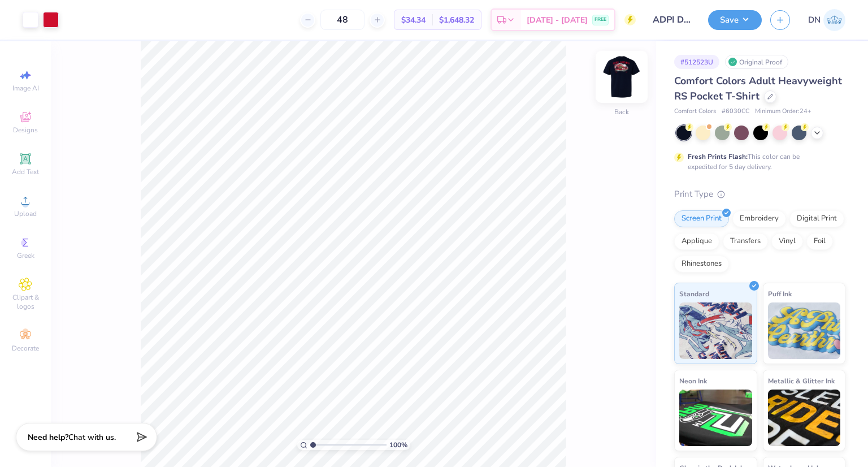 The image size is (868, 467). Describe the element at coordinates (759, 219) in the screenshot. I see `div: Embroidery` at that location.